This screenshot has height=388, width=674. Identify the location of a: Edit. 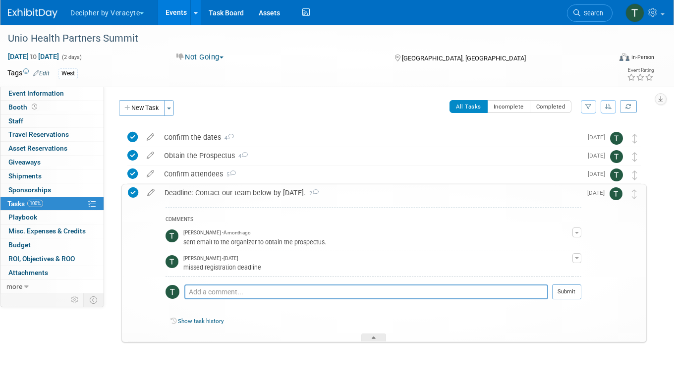
(41, 73).